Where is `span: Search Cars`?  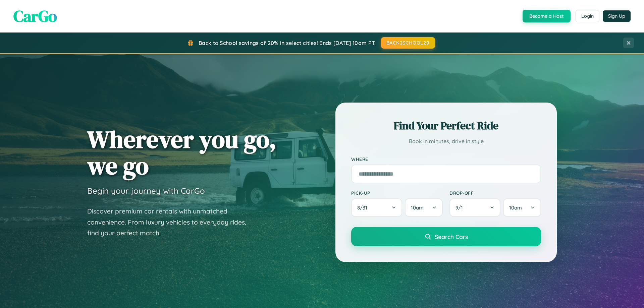 span: Search Cars is located at coordinates (451, 237).